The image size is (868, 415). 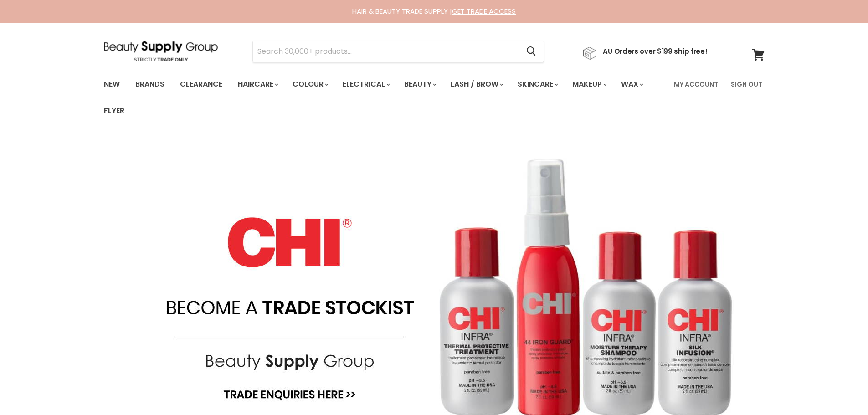 What do you see at coordinates (589, 84) in the screenshot?
I see `a: Makeup` at bounding box center [589, 84].